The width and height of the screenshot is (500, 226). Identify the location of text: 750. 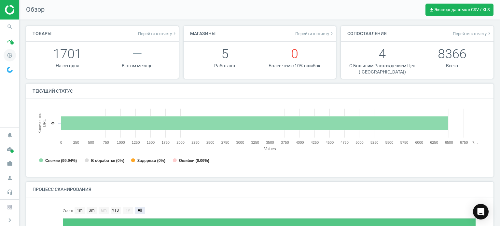
(106, 143).